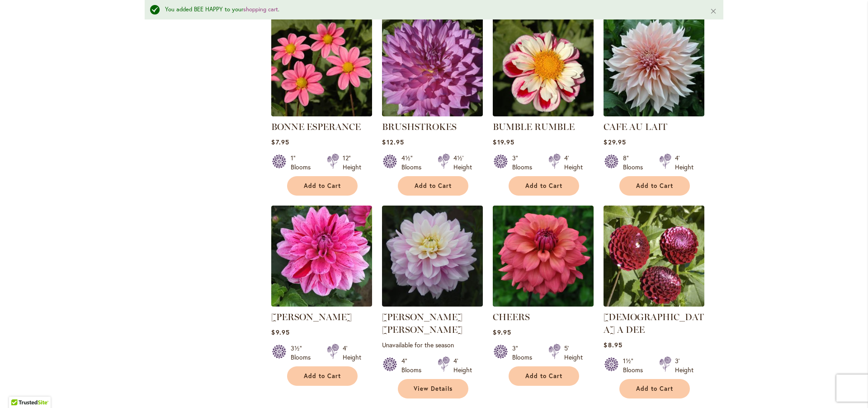 This screenshot has width=868, height=408. I want to click on div: 1" Blooms, so click(304, 163).